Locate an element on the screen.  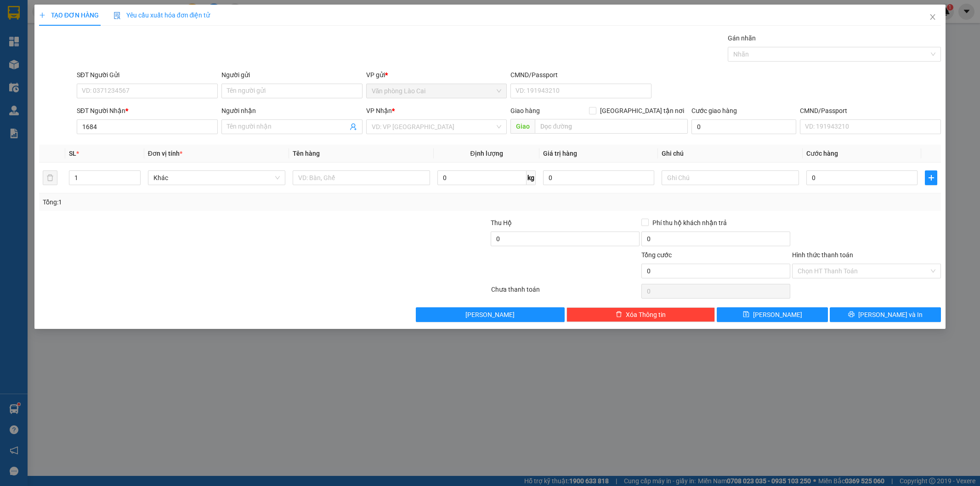
span: Giao is located at coordinates (523, 126).